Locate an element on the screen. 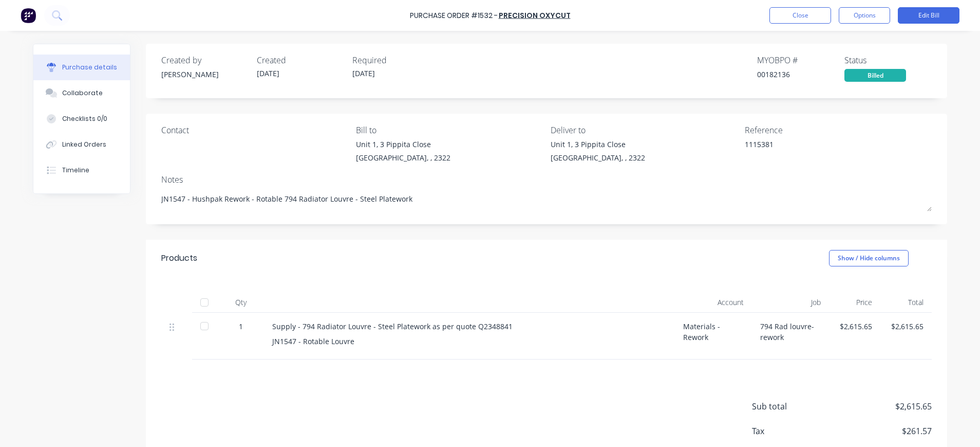  div: Billed is located at coordinates (876, 75).